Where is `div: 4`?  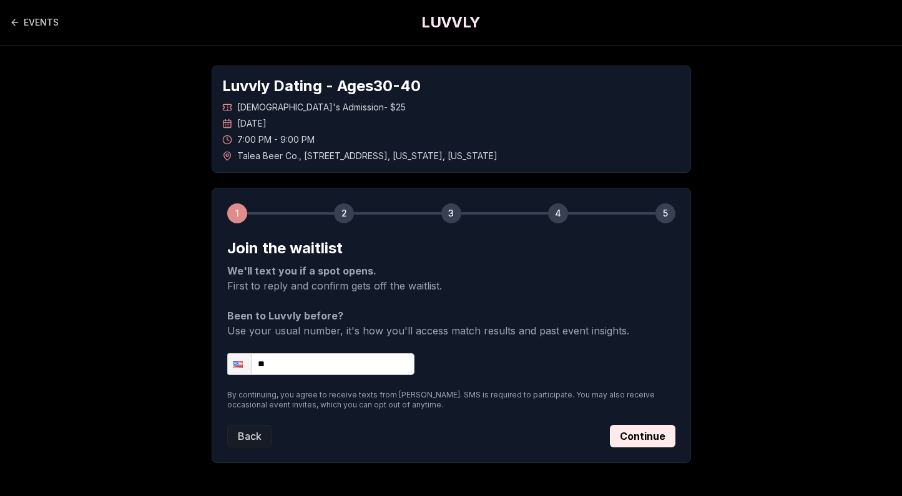 div: 4 is located at coordinates (558, 214).